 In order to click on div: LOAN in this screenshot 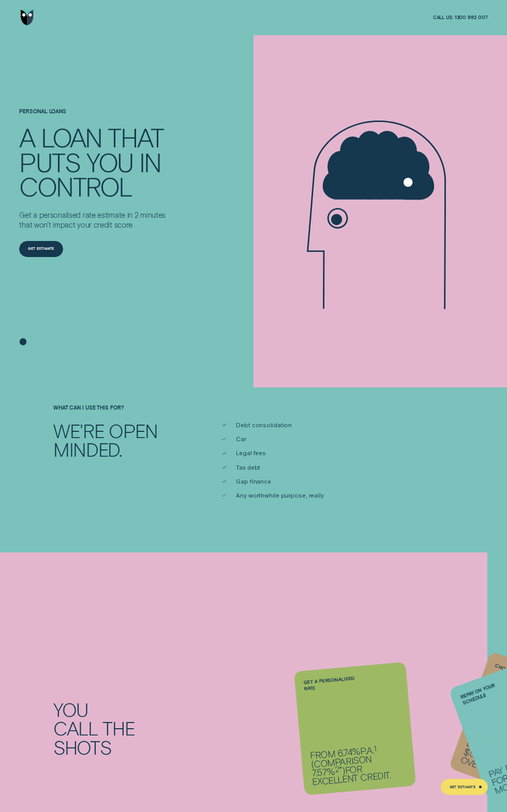, I will do `click(72, 137)`.